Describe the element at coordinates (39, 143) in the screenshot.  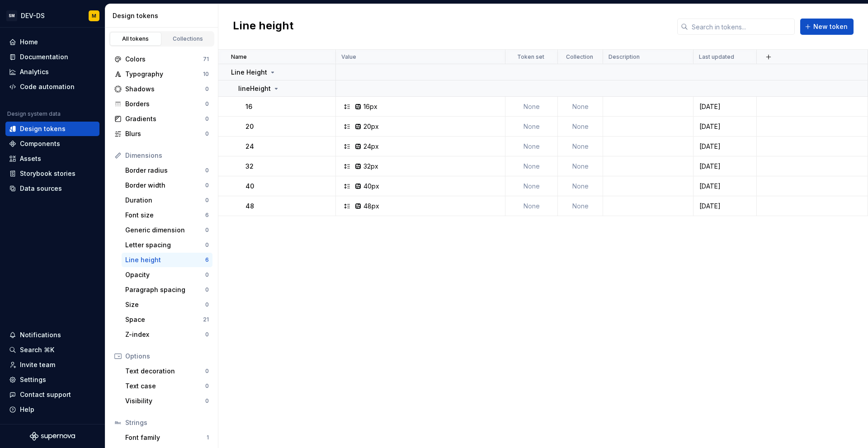
I see `div: Components` at that location.